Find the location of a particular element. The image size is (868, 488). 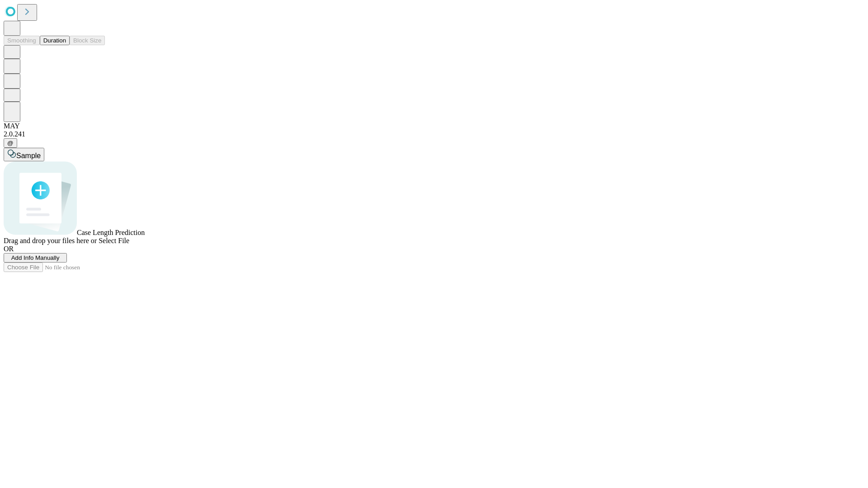

button: Smoothing is located at coordinates (22, 40).